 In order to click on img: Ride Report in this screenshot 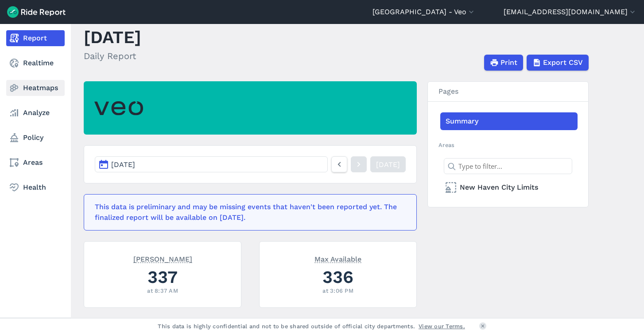, I will do `click(36, 12)`.